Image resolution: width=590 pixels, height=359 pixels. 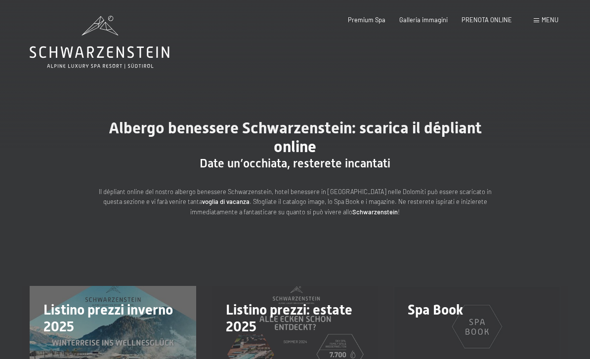 What do you see at coordinates (424, 20) in the screenshot?
I see `a: Galleria immagini` at bounding box center [424, 20].